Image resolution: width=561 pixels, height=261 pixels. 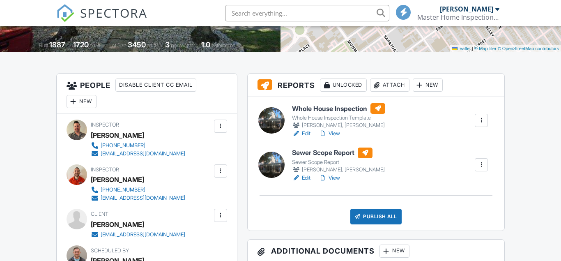 What do you see at coordinates (206, 44) in the screenshot?
I see `div: 1.0` at bounding box center [206, 44].